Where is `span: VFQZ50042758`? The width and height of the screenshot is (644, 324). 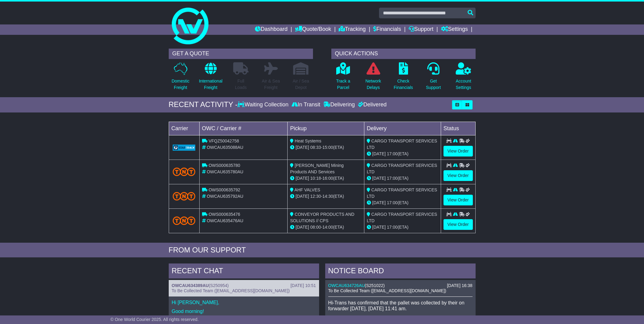 span: VFQZ50042758 is located at coordinates (224, 141).